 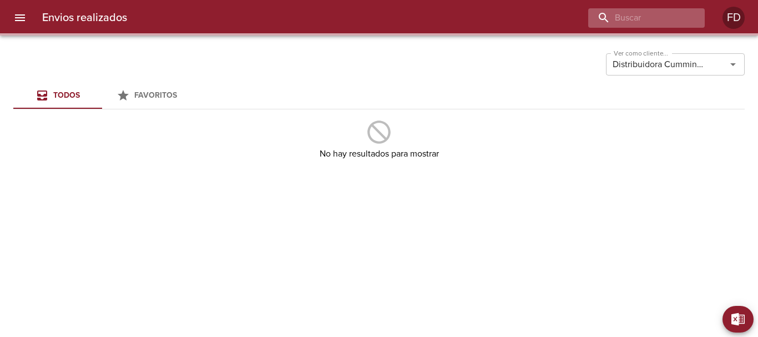 I want to click on div: Tabs Envios, so click(x=102, y=95).